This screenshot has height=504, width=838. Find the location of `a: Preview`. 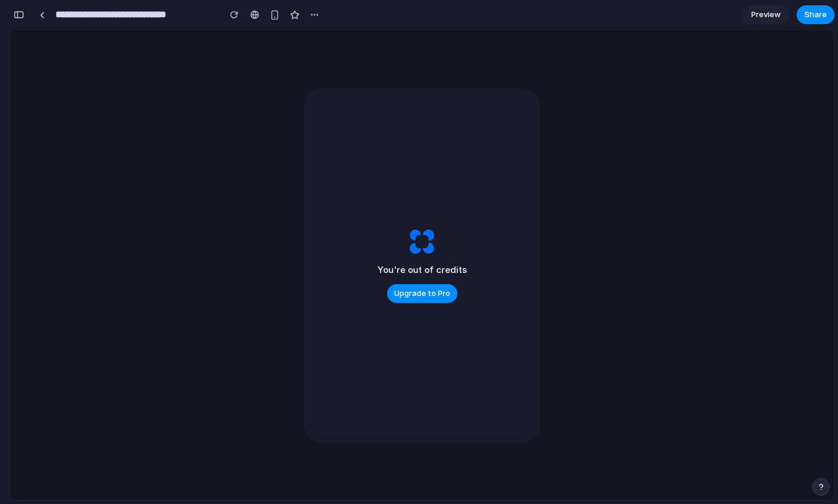

a: Preview is located at coordinates (766, 15).